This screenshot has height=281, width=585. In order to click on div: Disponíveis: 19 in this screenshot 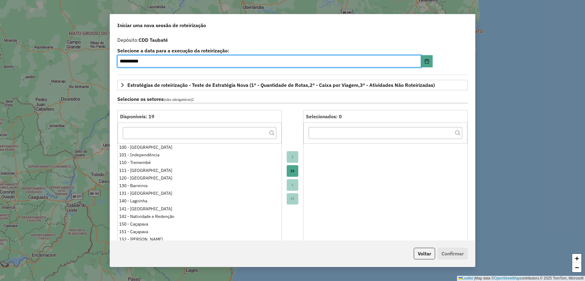, I will do `click(199, 116)`.